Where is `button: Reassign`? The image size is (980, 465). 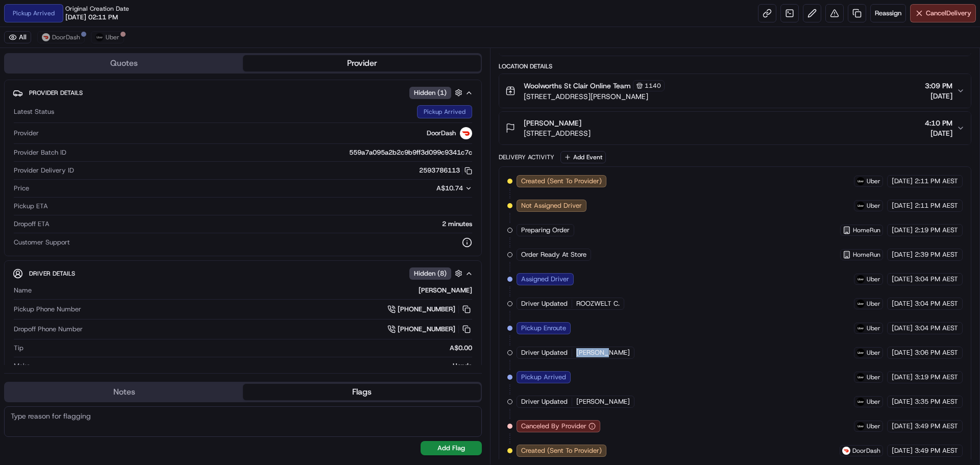 button: Reassign is located at coordinates (888, 13).